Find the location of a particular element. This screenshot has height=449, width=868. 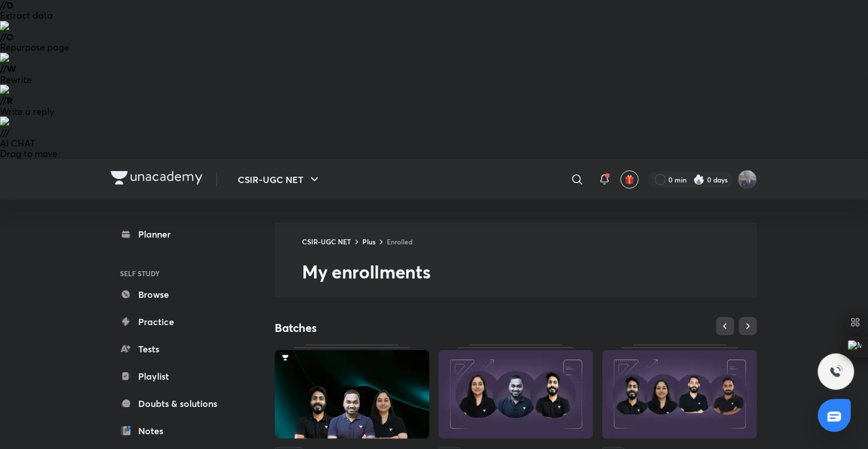

a: Browse is located at coordinates (177, 294).